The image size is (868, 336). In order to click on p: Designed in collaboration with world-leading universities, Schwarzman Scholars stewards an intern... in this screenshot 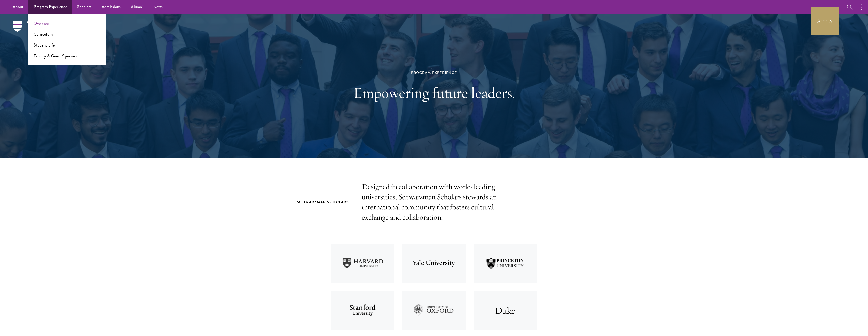, I will do `click(434, 202)`.